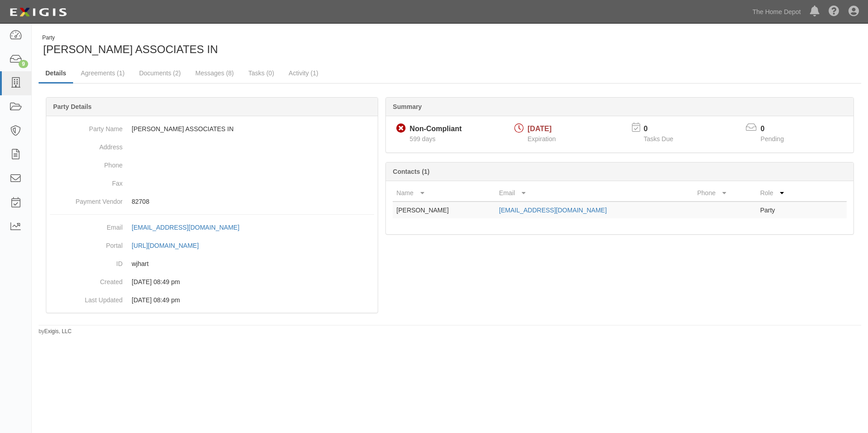 This screenshot has height=433, width=868. What do you see at coordinates (86, 298) in the screenshot?
I see `dt: Last Updated` at bounding box center [86, 298].